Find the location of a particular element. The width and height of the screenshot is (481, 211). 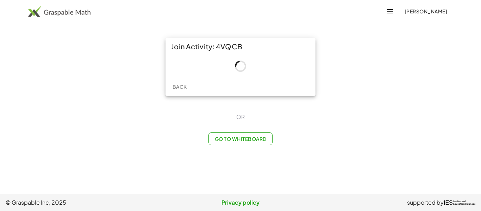

span: Institute of Education Sciences is located at coordinates (464, 203).